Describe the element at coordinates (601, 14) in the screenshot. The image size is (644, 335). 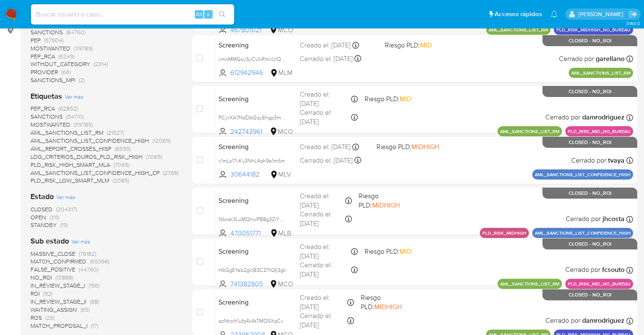
I see `p: marianela.tarsia@mercadolibre.com` at that location.